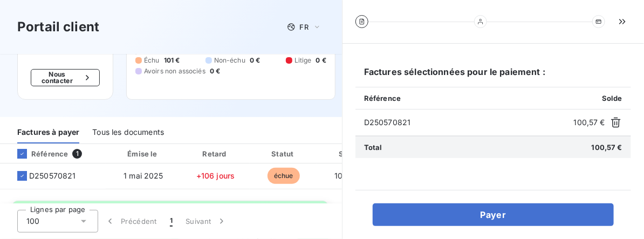  Describe the element at coordinates (172, 60) in the screenshot. I see `span: 101 €` at that location.